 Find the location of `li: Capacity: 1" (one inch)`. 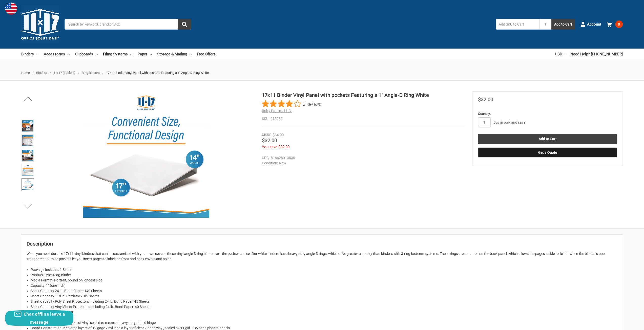

li: Capacity: 1" (one inch) is located at coordinates (324, 286).